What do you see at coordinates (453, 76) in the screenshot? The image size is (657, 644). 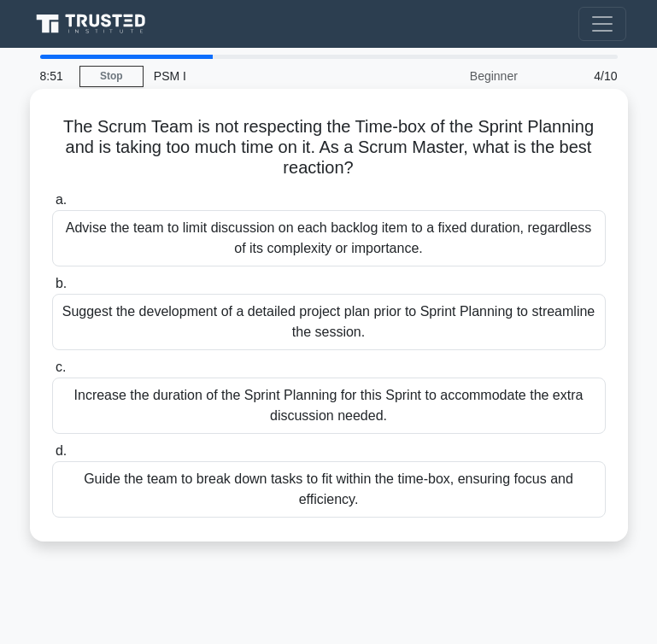 I see `div: Beginner` at bounding box center [453, 76].